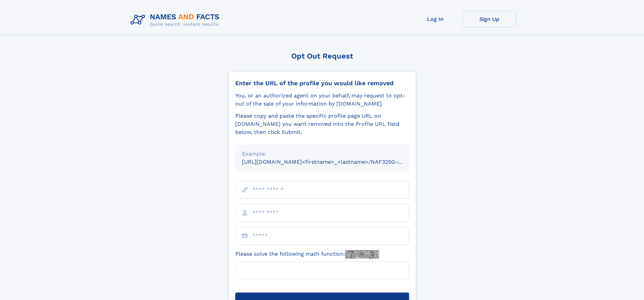 The width and height of the screenshot is (644, 300). Describe the element at coordinates (307, 254) in the screenshot. I see `label: Please solve the following math function:` at that location.